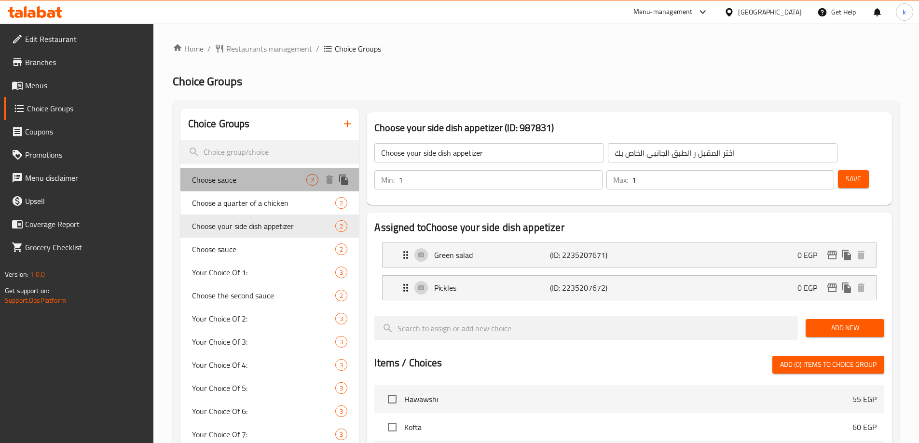 The width and height of the screenshot is (919, 443). I want to click on span: Get support on:, so click(27, 291).